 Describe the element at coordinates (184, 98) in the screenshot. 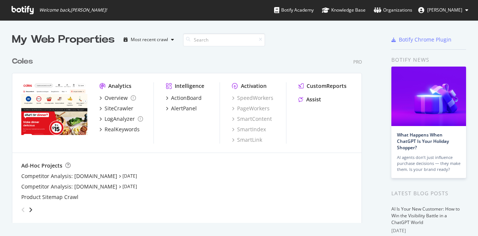

I see `a: ActionBoard` at that location.